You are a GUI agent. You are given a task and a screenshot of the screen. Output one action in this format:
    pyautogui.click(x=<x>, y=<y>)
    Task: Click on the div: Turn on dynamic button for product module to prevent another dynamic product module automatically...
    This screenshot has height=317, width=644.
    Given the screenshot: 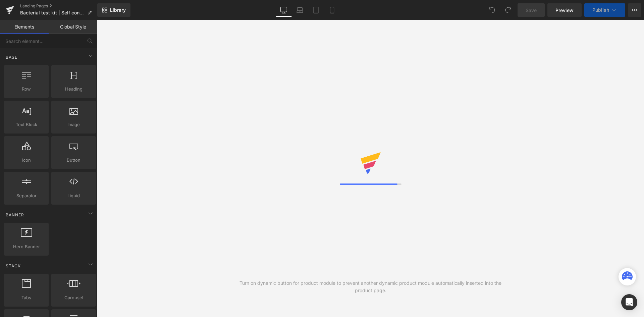 What is the action you would take?
    pyautogui.click(x=371, y=287)
    